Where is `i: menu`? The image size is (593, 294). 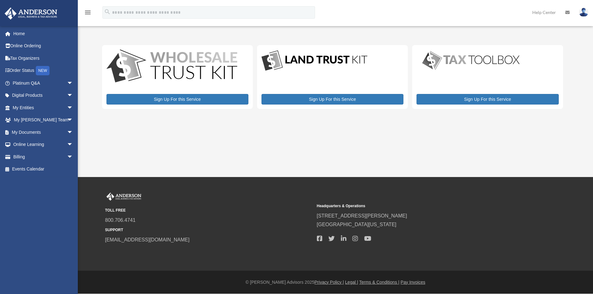
i: menu is located at coordinates (88, 12).